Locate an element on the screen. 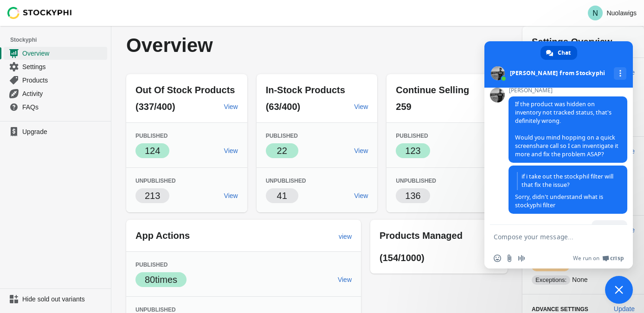 The height and width of the screenshot is (313, 644). span: Settings Overview is located at coordinates (572, 42).